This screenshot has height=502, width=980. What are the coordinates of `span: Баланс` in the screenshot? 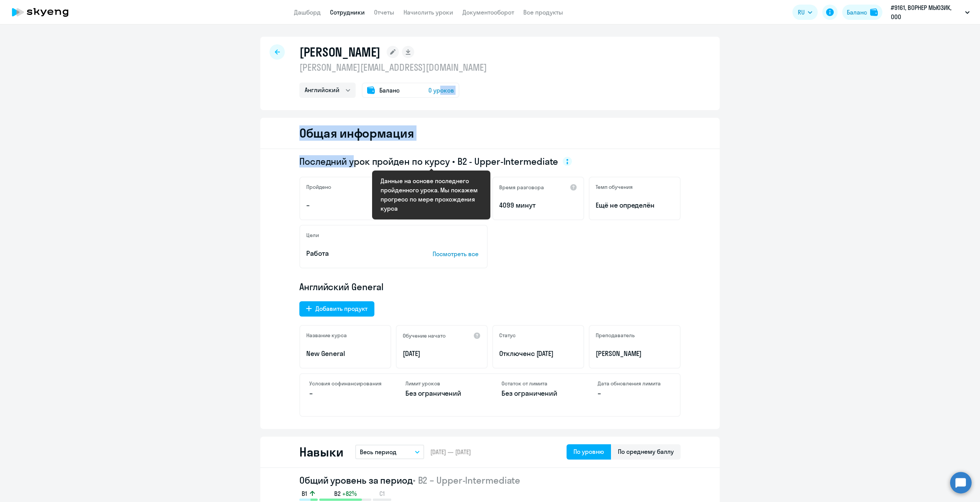 It's located at (389, 90).